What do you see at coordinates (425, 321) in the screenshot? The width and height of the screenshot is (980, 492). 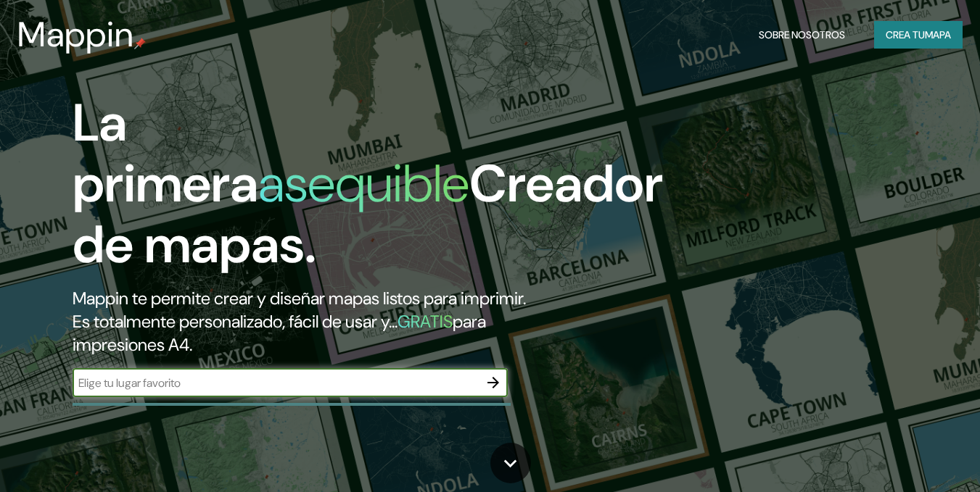 I see `font: GRATIS` at bounding box center [425, 321].